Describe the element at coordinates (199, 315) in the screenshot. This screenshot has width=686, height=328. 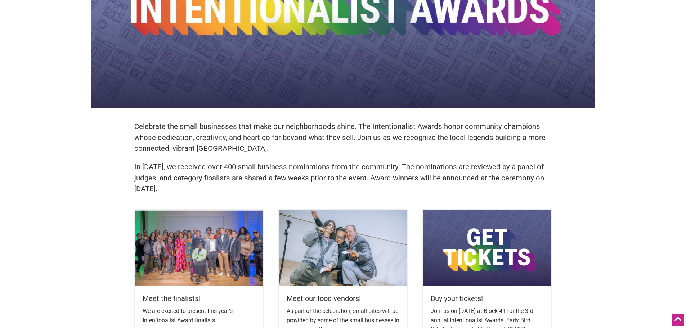
I see `p: We are excited to present this year’s Intentionalist Award finalists.` at that location.